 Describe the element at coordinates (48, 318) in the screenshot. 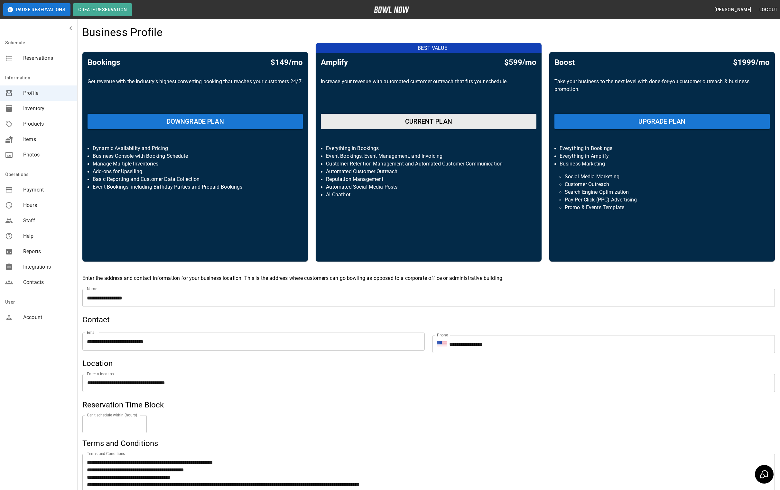

I see `span: Account` at that location.